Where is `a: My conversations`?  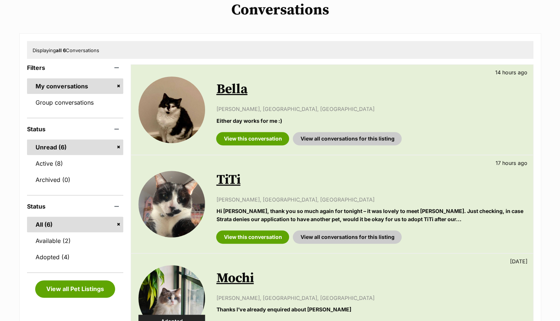
a: My conversations is located at coordinates (75, 86).